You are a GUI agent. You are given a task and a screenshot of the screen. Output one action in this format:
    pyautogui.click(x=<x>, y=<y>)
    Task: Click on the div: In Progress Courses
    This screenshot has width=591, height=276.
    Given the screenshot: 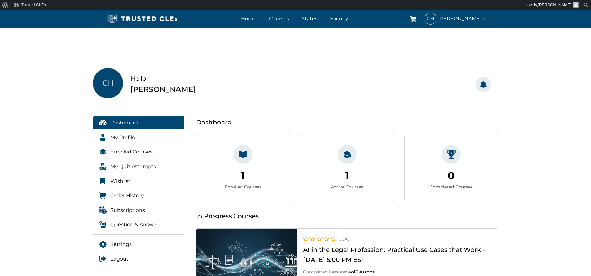 What is the action you would take?
    pyautogui.click(x=347, y=216)
    